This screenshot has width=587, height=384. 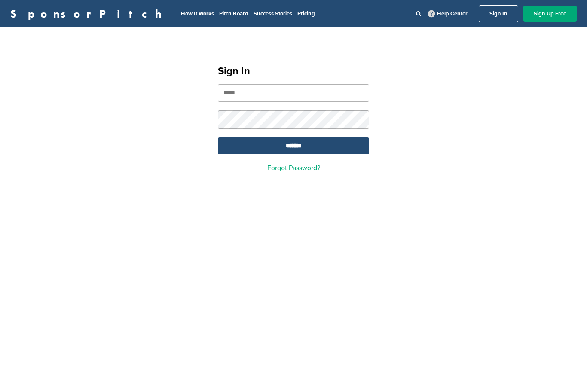 I want to click on a: How It Works, so click(x=197, y=14).